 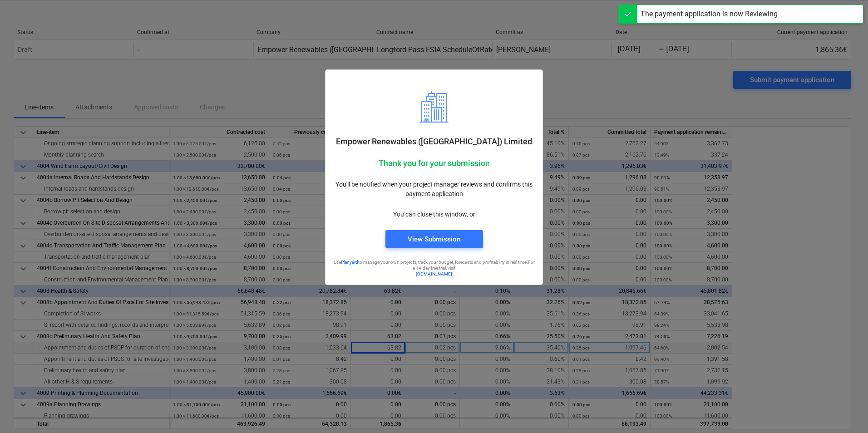 I want to click on button: View Submission, so click(x=434, y=239).